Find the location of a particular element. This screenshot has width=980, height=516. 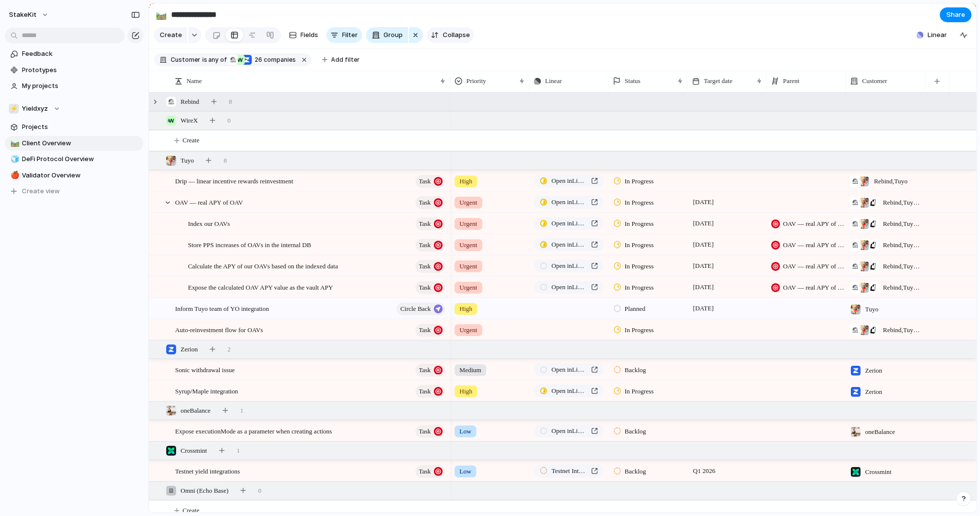

span: oneBalance is located at coordinates (880, 432).